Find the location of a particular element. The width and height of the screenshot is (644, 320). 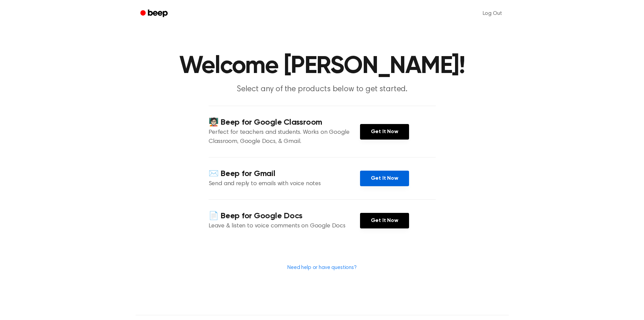

p: Send and reply to emails with voice notes is located at coordinates (284, 183).